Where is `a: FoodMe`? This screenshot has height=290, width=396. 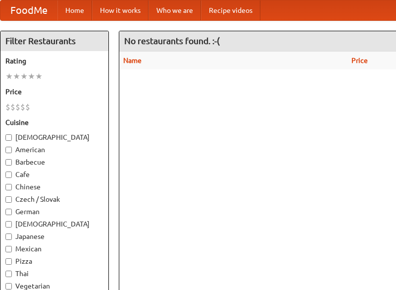 a: FoodMe is located at coordinates (29, 10).